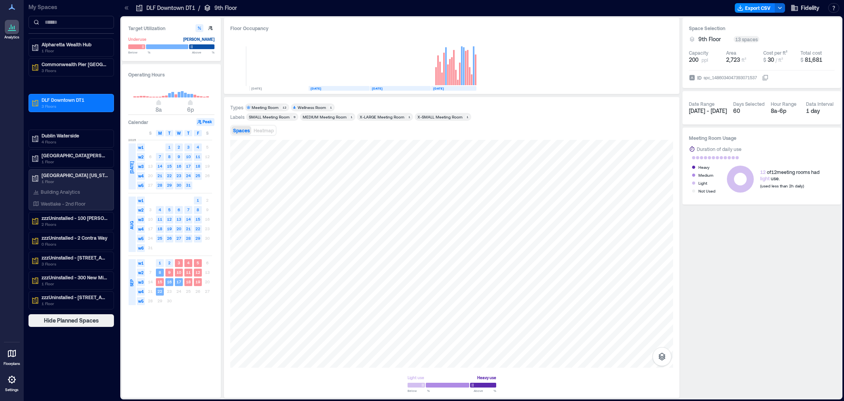 The image size is (844, 401). Describe the element at coordinates (241, 130) in the screenshot. I see `span: Spaces` at that location.